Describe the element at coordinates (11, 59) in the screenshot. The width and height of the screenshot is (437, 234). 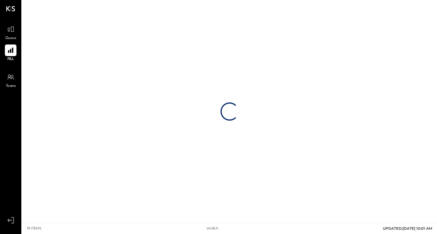
I see `span: P&L` at that location.